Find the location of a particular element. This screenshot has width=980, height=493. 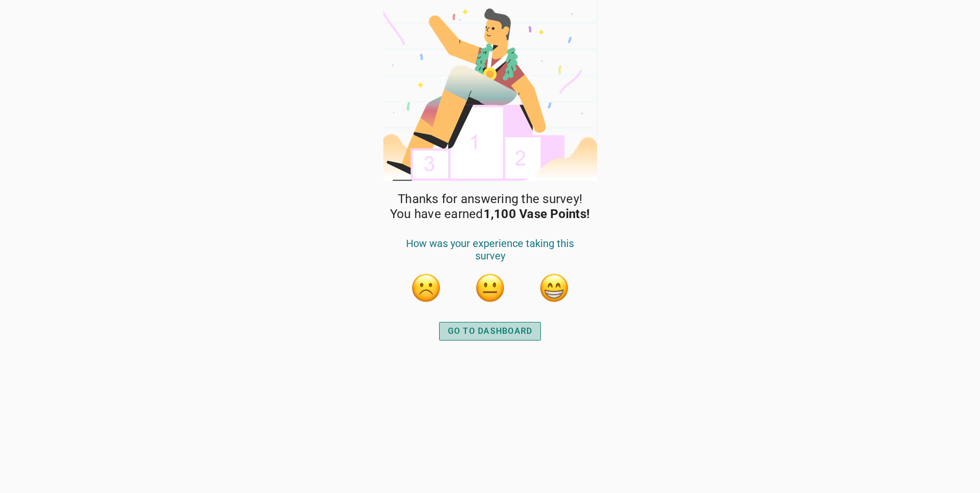

strong: 1,100 Vase Points! is located at coordinates (537, 214).